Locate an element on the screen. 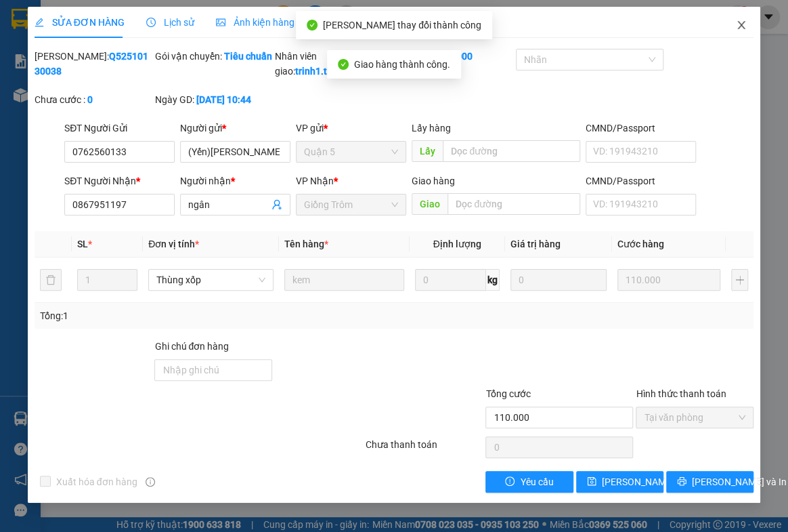 This screenshot has width=788, height=532. b: 0 is located at coordinates (90, 99).